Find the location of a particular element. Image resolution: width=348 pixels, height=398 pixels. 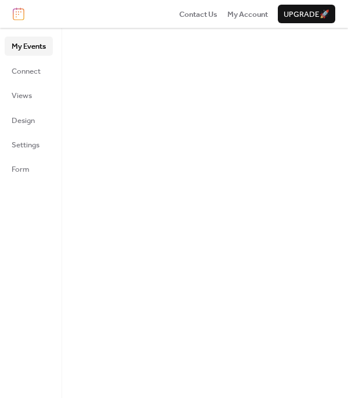

img: logo is located at coordinates (19, 14).